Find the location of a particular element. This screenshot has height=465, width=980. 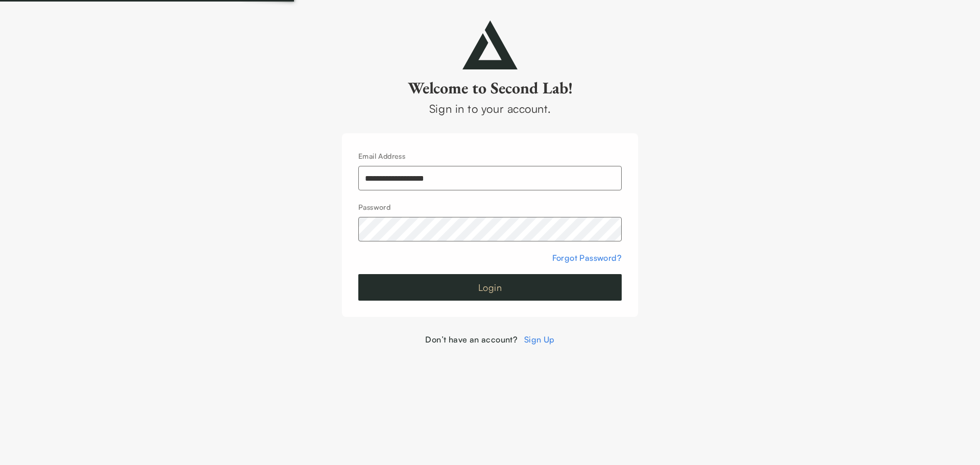

div: Sign in to your account. is located at coordinates (490, 108).